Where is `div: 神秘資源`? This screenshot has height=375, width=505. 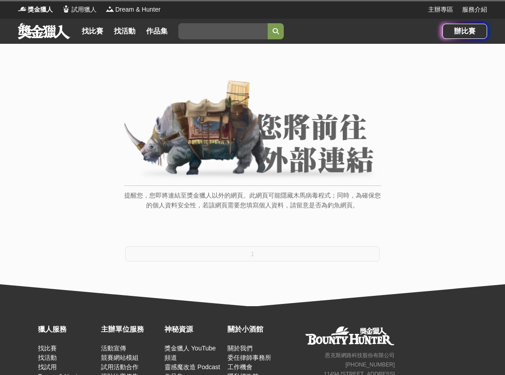
div: 神秘資源 is located at coordinates (194, 329).